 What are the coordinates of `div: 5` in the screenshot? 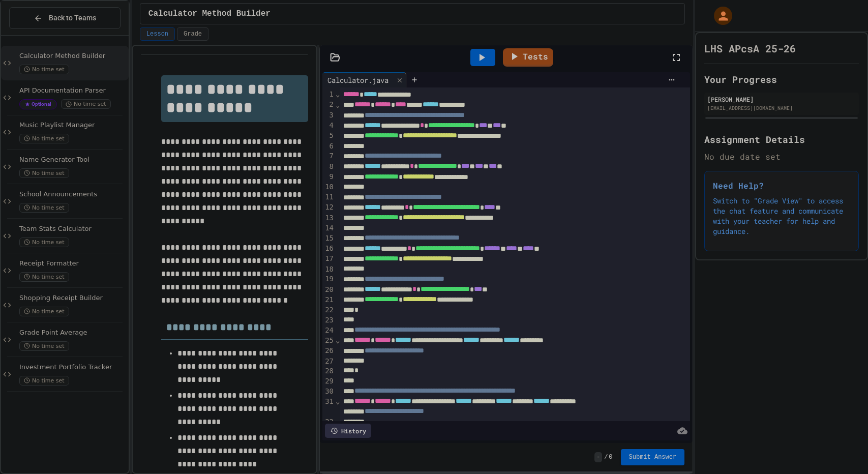 It's located at (329, 136).